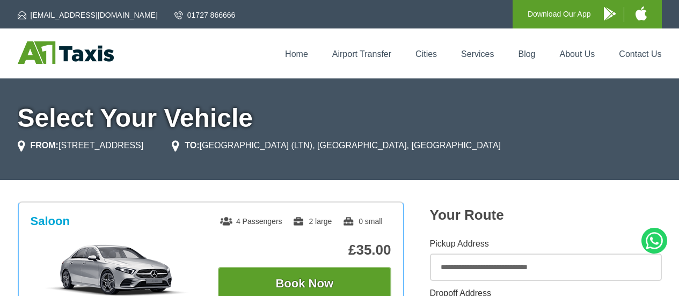 The image size is (679, 296). Describe the element at coordinates (362, 54) in the screenshot. I see `a: Airport Transfer` at that location.